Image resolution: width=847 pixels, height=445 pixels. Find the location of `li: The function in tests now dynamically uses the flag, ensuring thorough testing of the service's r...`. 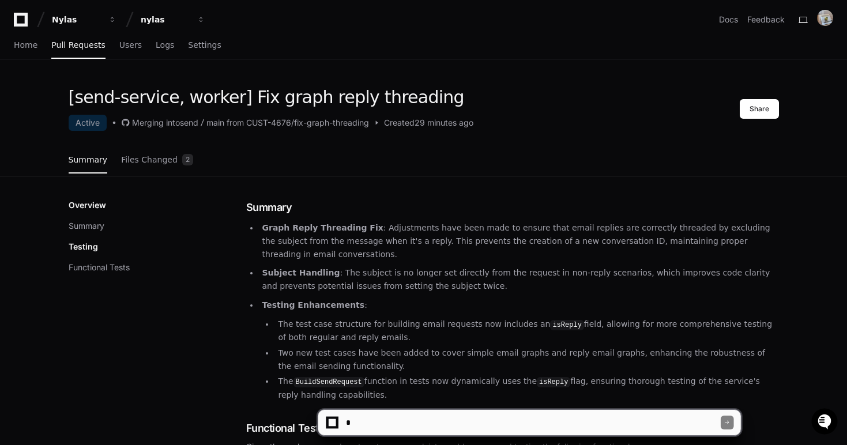

li: The function in tests now dynamically uses the flag, ensuring thorough testing of the service's r... is located at coordinates (526, 388).